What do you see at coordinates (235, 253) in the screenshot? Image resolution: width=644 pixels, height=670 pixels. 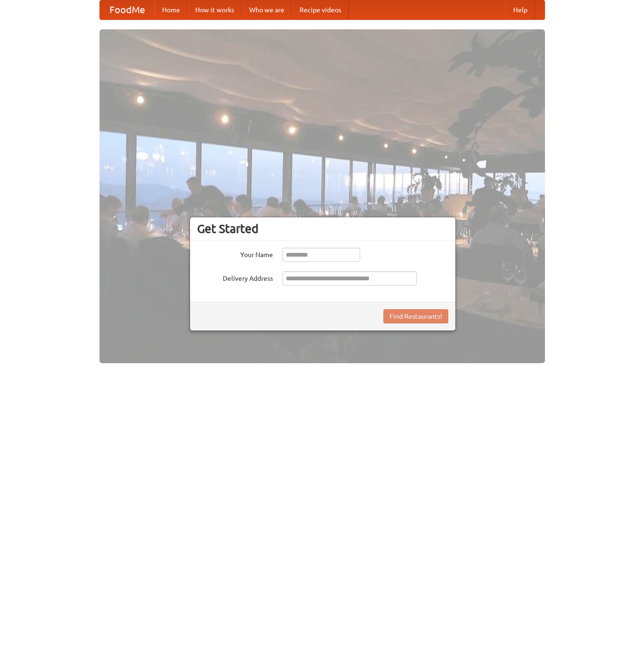 I see `label: Your Name` at bounding box center [235, 253].